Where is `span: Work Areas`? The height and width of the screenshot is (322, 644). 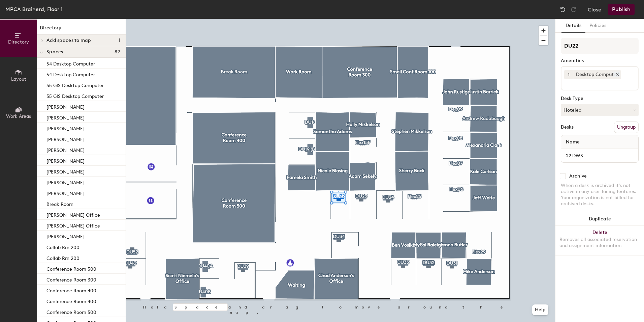 span: Work Areas is located at coordinates (18, 116).